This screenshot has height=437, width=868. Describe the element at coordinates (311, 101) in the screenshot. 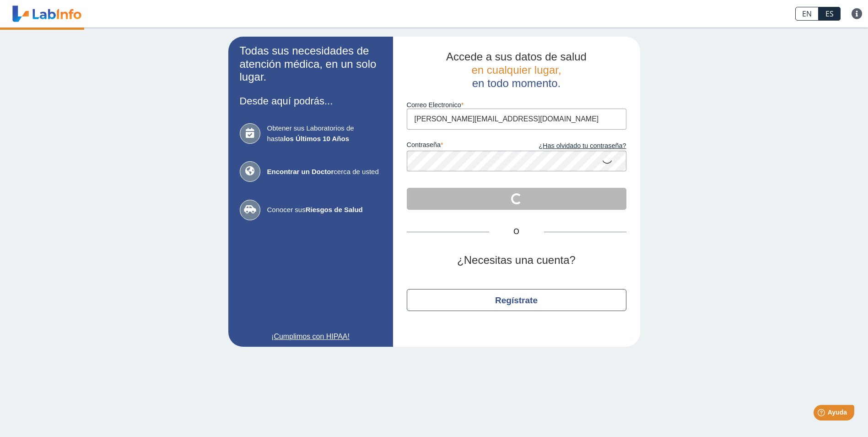

I see `h3: Desde aquí podrás...` at that location.